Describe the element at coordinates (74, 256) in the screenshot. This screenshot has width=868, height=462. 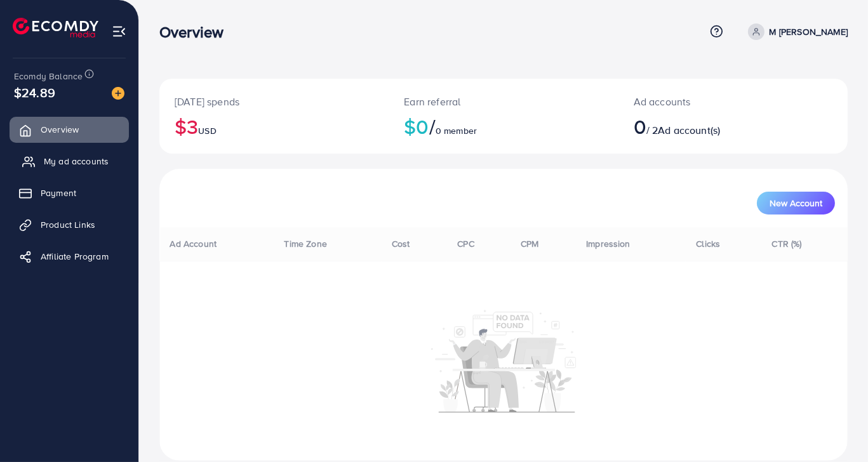
I see `span: Affiliate Program` at that location.